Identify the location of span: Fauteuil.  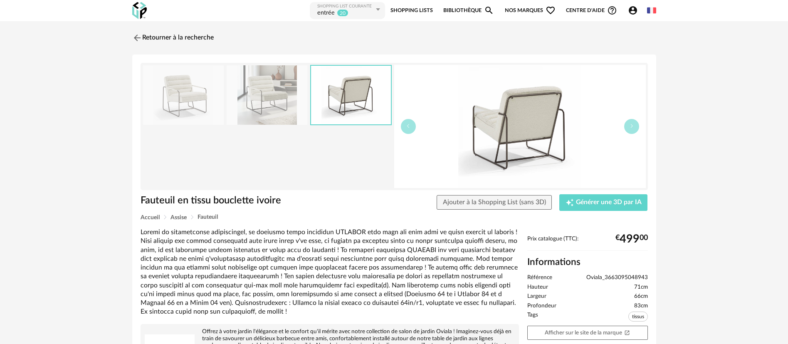
(208, 217).